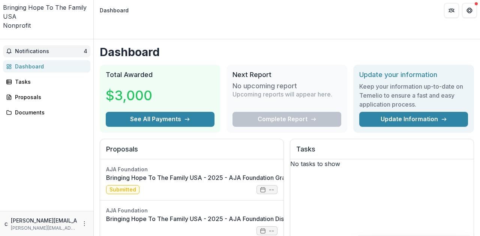 Image resolution: width=480 pixels, height=236 pixels. Describe the element at coordinates (469, 10) in the screenshot. I see `button: Get Help` at that location.